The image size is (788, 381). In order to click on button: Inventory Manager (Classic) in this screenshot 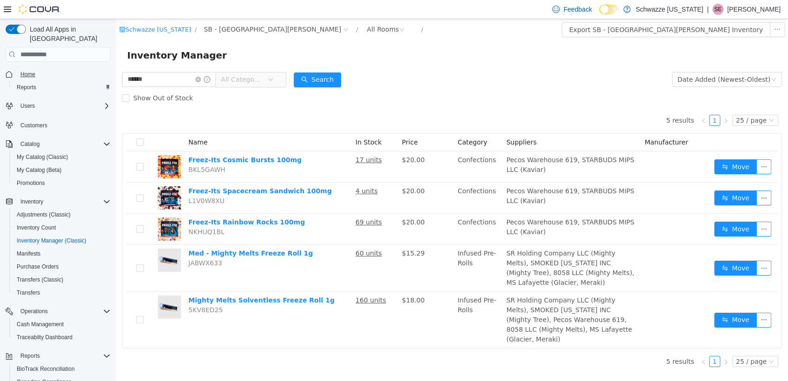, I will do `click(62, 241)`.